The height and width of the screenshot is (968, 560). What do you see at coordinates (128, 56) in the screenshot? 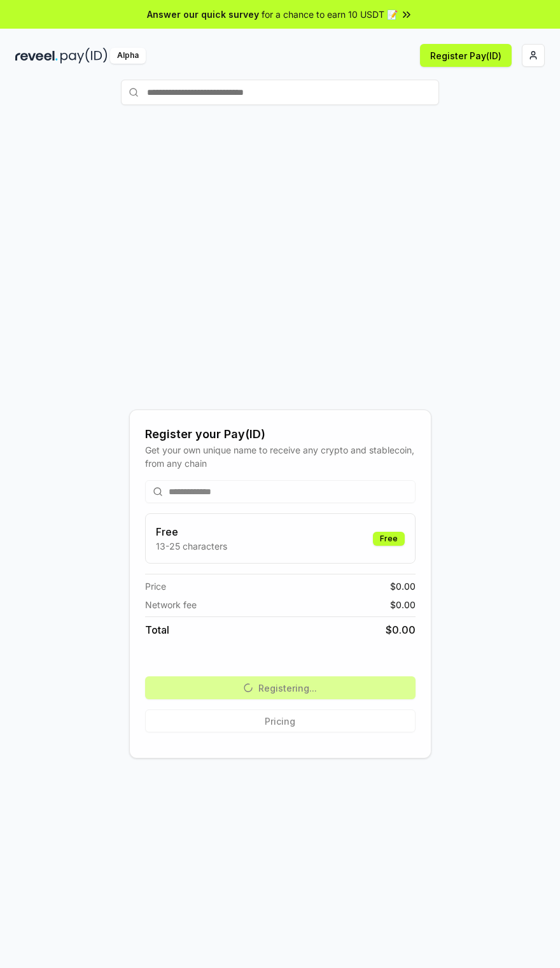
I see `div: Alpha` at bounding box center [128, 56].